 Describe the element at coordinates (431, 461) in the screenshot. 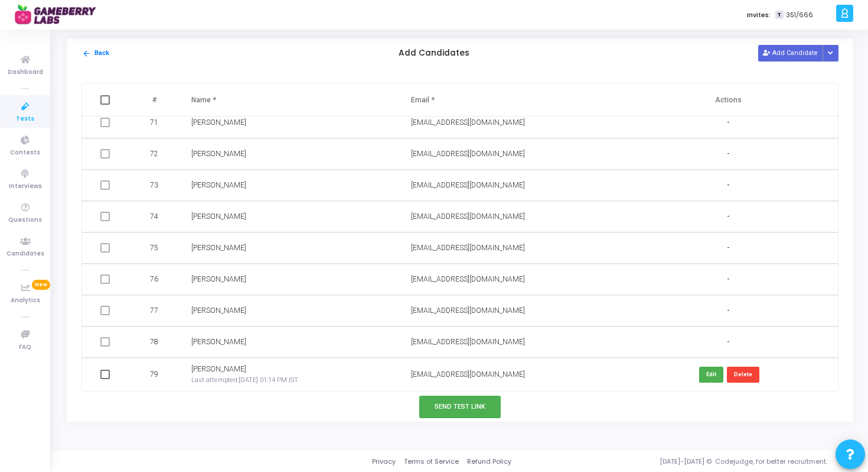

I see `a: Terms of Service` at that location.